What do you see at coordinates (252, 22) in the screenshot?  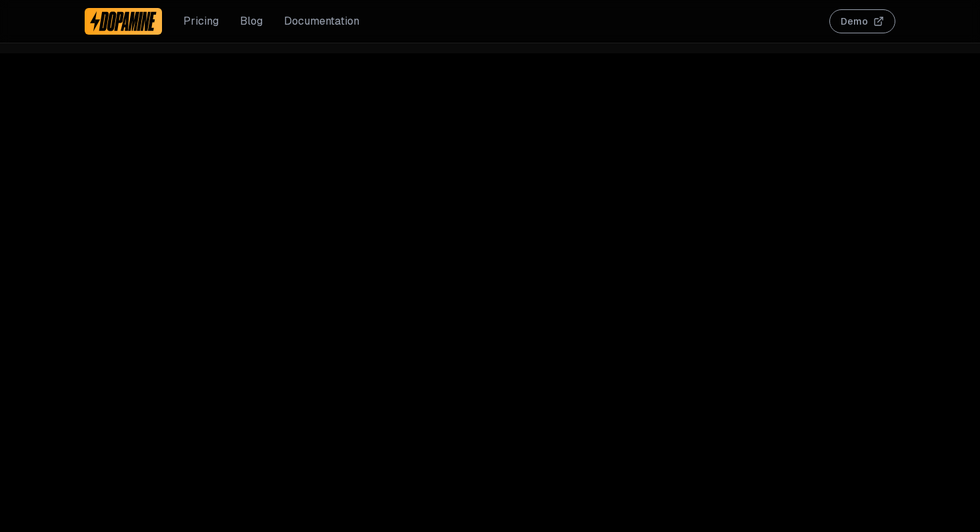 I see `a: Blog` at bounding box center [252, 22].